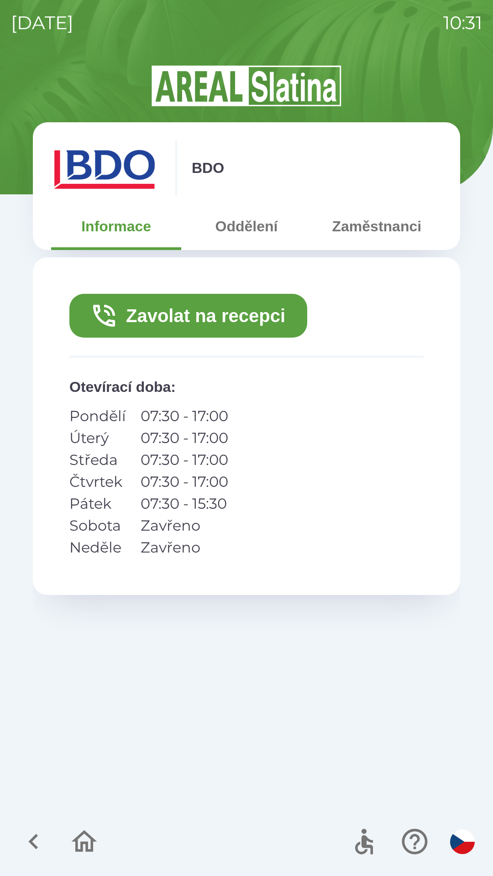  I want to click on p: Čtvrtek, so click(98, 482).